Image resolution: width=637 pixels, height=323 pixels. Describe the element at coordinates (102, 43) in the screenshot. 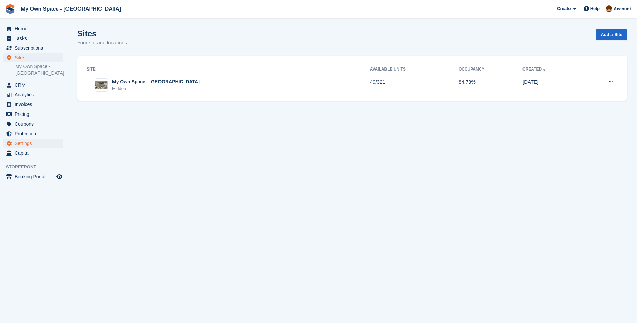

I see `p: Your storage locations` at that location.